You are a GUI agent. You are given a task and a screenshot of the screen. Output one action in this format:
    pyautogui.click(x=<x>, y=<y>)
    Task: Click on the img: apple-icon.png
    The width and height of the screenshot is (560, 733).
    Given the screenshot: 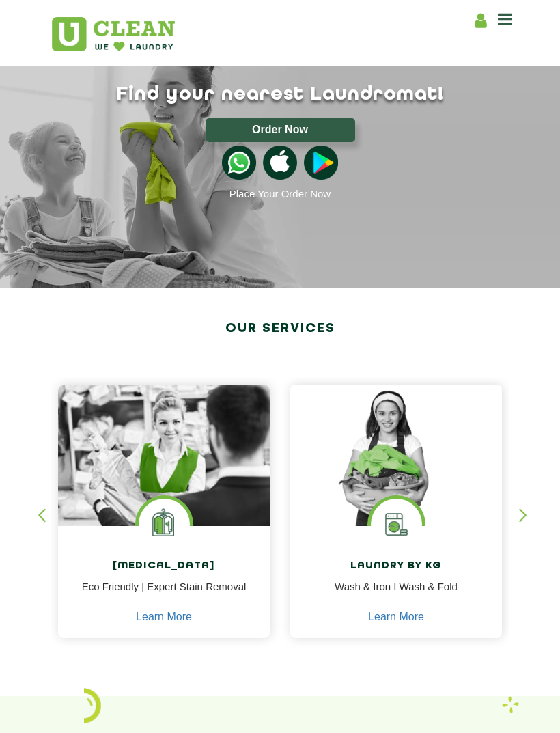 What is the action you would take?
    pyautogui.click(x=280, y=162)
    